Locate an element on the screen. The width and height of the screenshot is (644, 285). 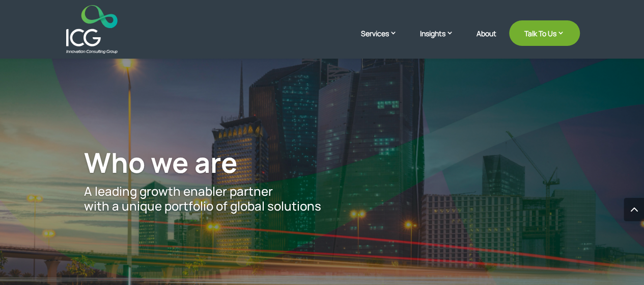
a: Insights is located at coordinates (442, 40).